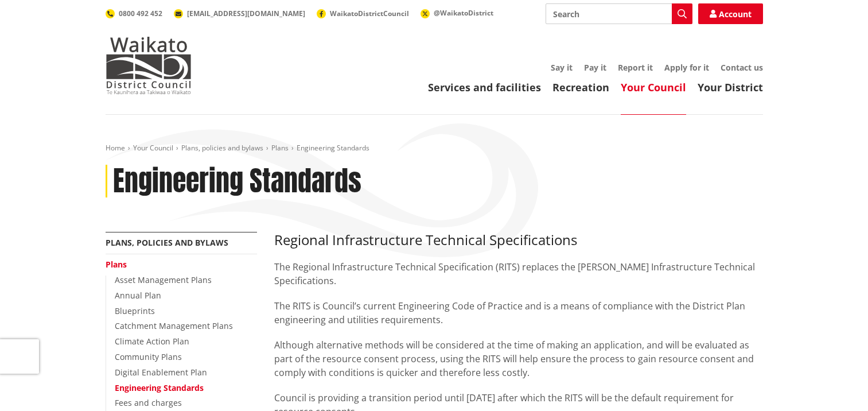 The width and height of the screenshot is (868, 411). I want to click on span: 0800 492 452, so click(140, 13).